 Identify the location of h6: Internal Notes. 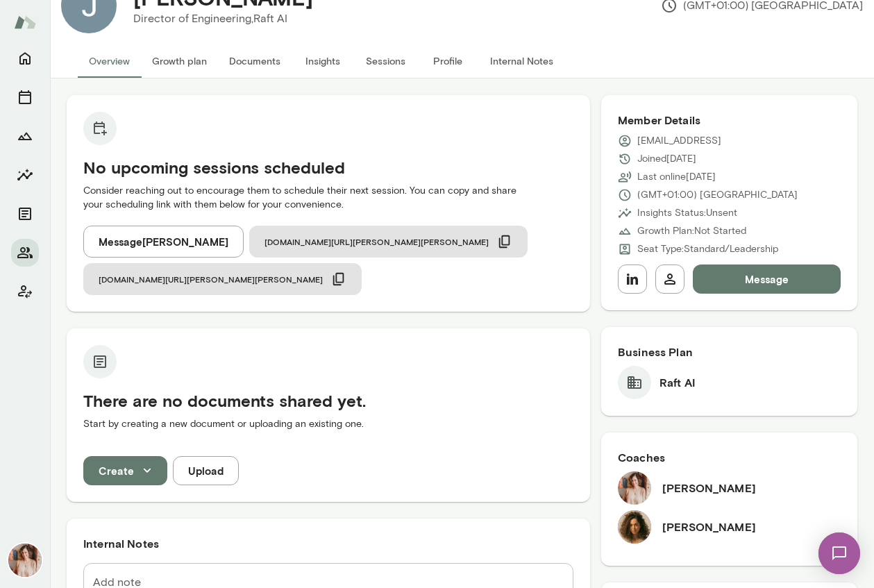
(329, 544).